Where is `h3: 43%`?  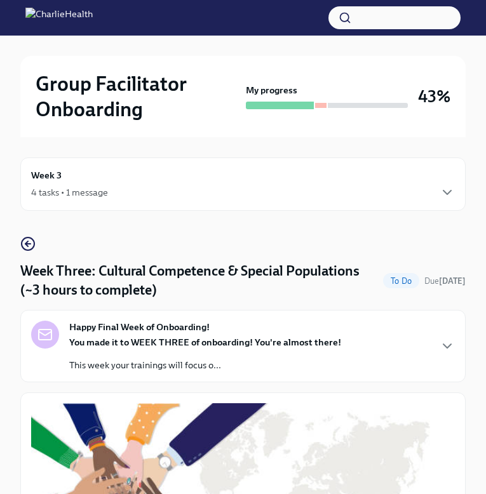 h3: 43% is located at coordinates (434, 97).